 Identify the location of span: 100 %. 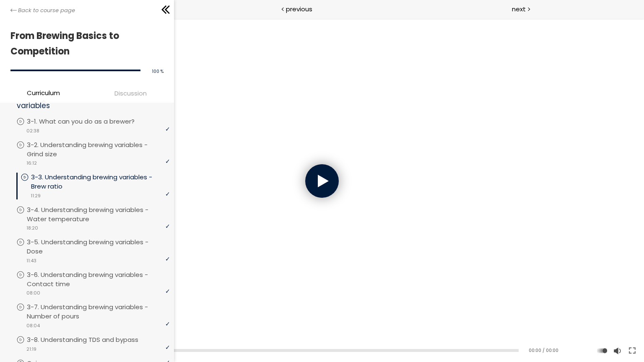
(157, 71).